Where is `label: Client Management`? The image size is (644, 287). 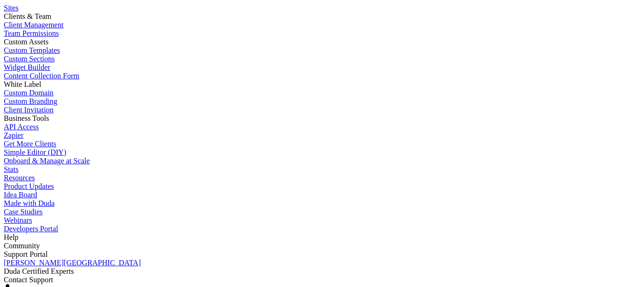
label: Client Management is located at coordinates (33, 25).